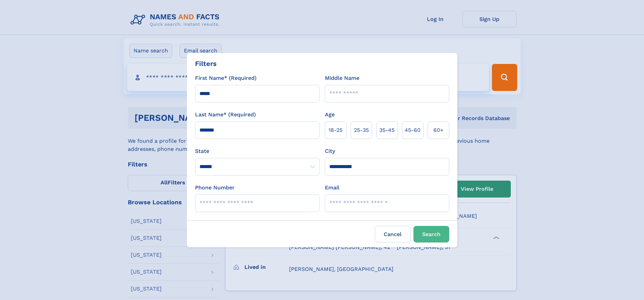  What do you see at coordinates (342, 78) in the screenshot?
I see `label: Middle Name` at bounding box center [342, 78].